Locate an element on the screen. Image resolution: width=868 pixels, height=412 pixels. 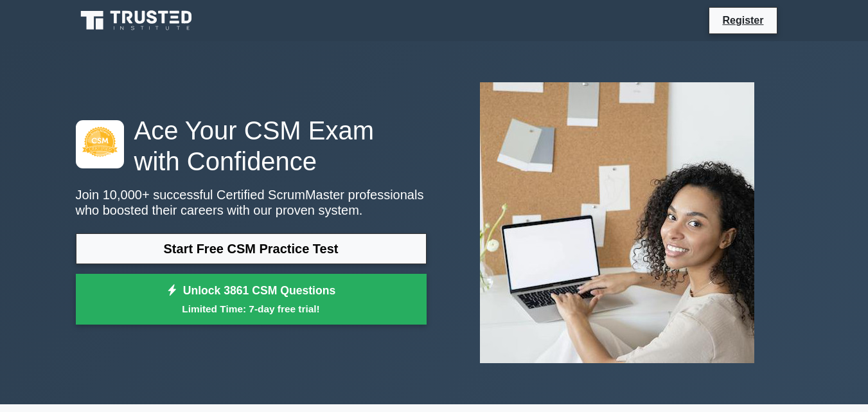
h1: Ace Your CSM Exam with Confidence is located at coordinates (252, 146).